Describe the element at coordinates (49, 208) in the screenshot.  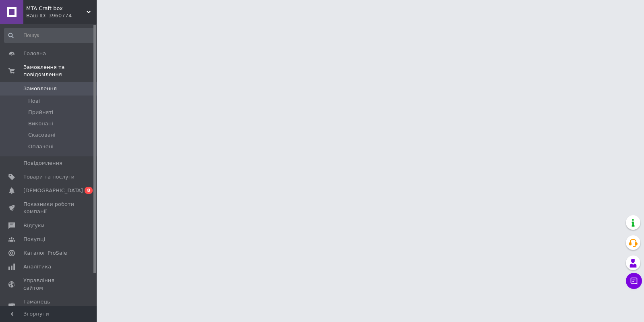
I see `span: Показники роботи компанії` at that location.